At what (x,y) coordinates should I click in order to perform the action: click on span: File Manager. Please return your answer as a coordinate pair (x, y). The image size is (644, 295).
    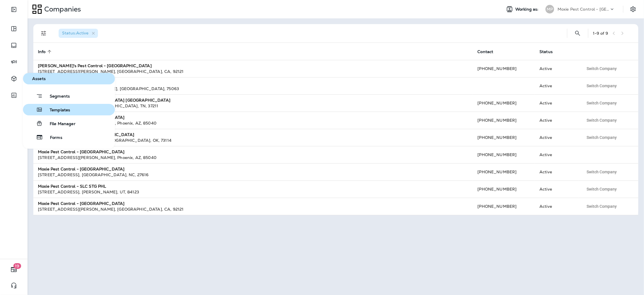
    Looking at the image, I should click on (59, 124).